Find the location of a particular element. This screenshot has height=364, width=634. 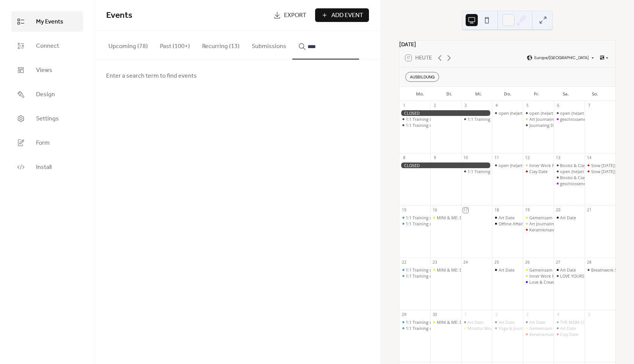

div: 7 is located at coordinates (589, 106).